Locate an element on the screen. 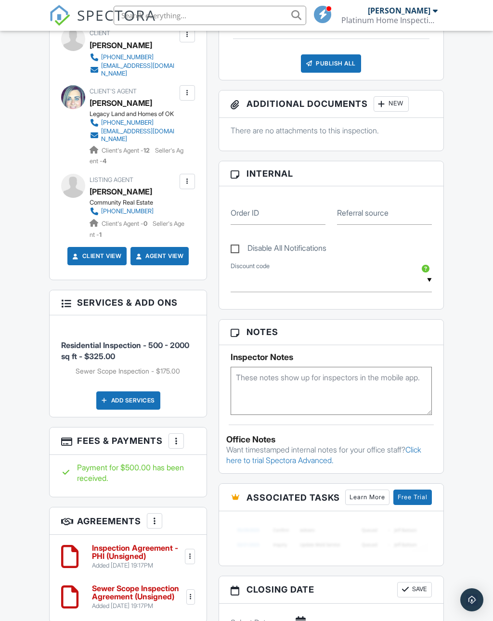 The height and width of the screenshot is (621, 493). h3: Agreements is located at coordinates (128, 521).